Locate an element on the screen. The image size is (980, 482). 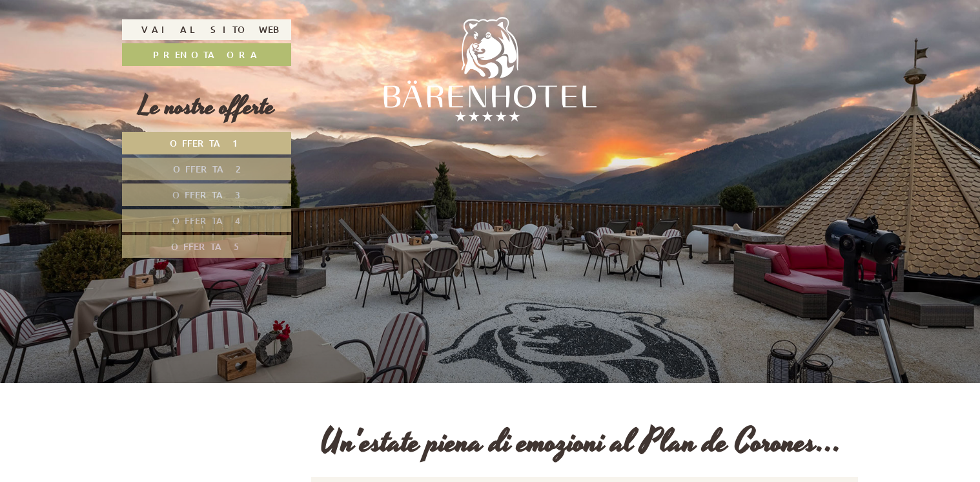
a: Vai al sito web is located at coordinates (207, 29).